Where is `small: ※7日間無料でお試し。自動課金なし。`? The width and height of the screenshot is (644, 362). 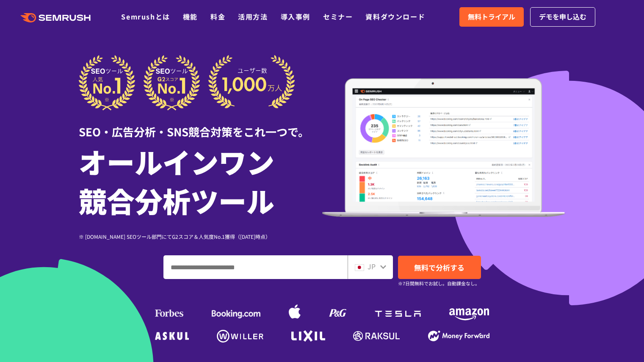
small: ※7日間無料でお試し。自動課金なし。 is located at coordinates (439, 283).